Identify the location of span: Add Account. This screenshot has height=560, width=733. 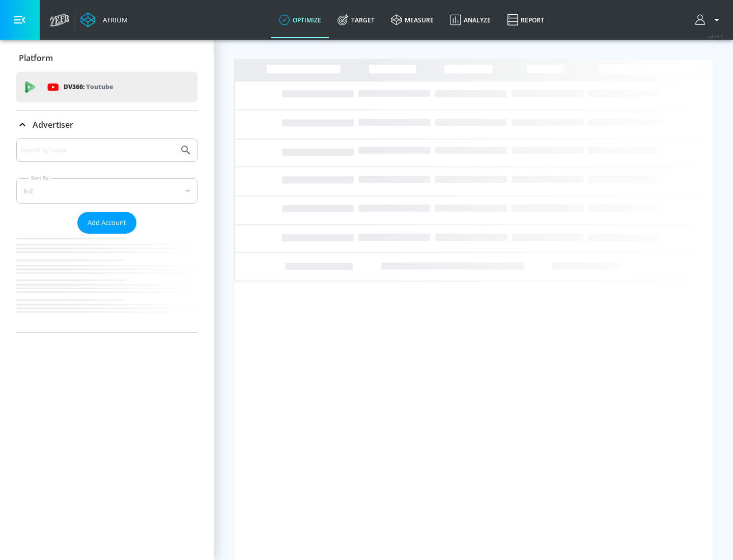
(107, 222).